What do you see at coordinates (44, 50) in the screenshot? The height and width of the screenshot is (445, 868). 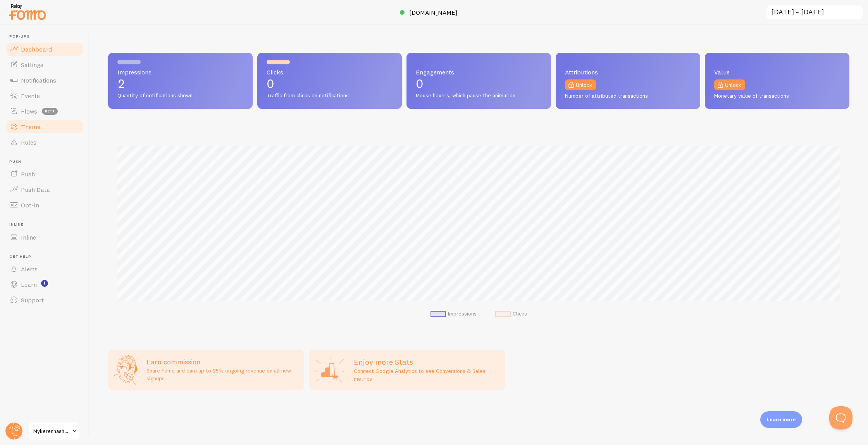 I see `a: Dashboard` at bounding box center [44, 50].